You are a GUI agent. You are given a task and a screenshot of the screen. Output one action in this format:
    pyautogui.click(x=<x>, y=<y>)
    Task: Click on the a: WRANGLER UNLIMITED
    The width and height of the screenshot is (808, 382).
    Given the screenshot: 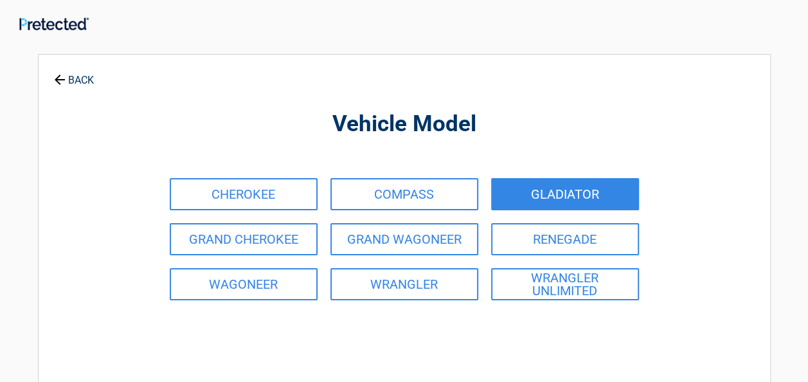 What is the action you would take?
    pyautogui.click(x=565, y=284)
    